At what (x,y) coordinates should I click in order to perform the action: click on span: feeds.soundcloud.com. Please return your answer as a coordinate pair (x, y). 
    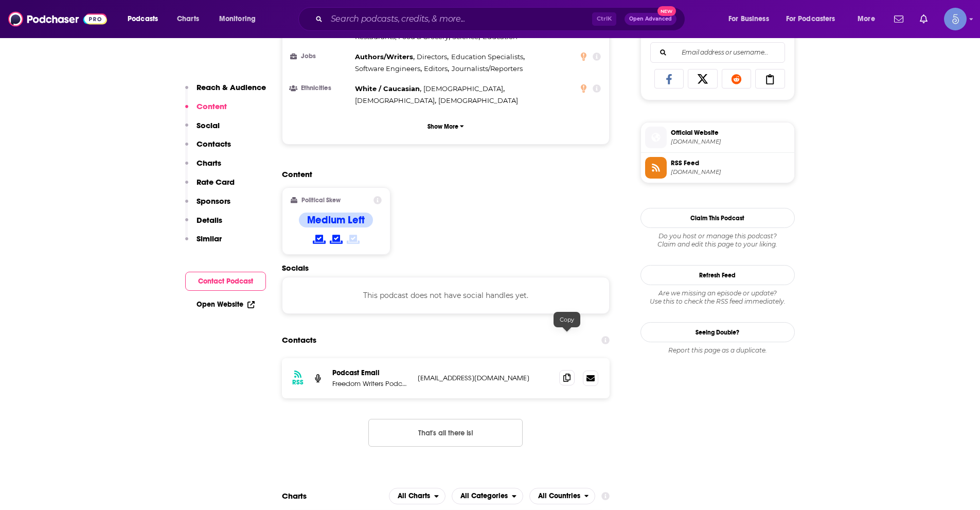
    Looking at the image, I should click on (730, 172).